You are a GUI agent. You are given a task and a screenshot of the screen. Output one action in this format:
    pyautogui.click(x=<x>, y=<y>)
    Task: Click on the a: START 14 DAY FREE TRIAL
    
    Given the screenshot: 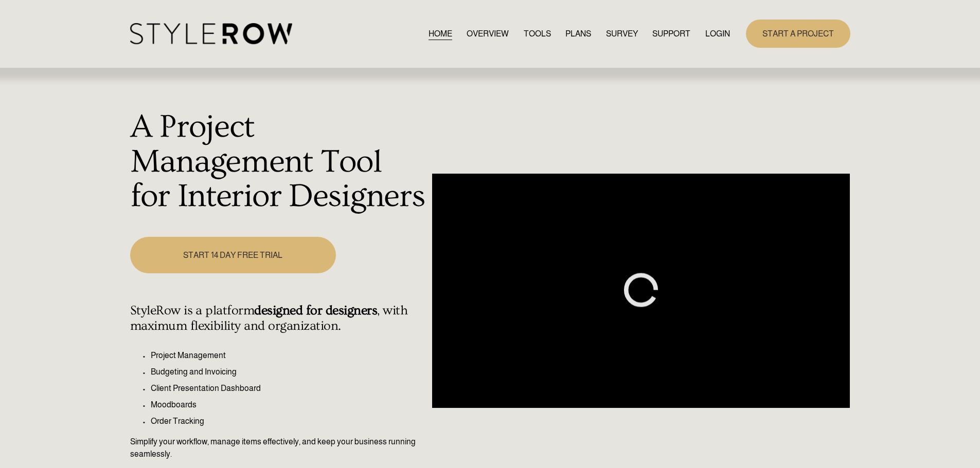 What is the action you would take?
    pyautogui.click(x=233, y=255)
    